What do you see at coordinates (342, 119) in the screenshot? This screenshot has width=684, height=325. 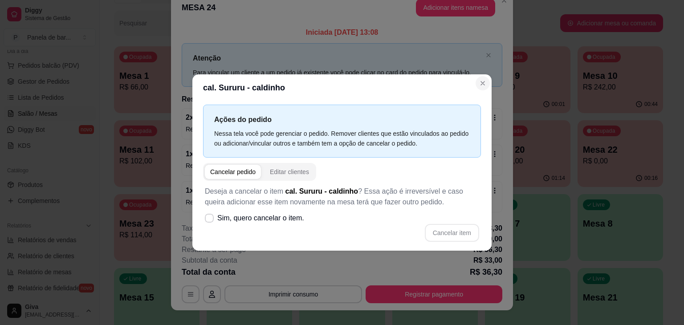 I see `p: Ações do pedido` at bounding box center [342, 119].